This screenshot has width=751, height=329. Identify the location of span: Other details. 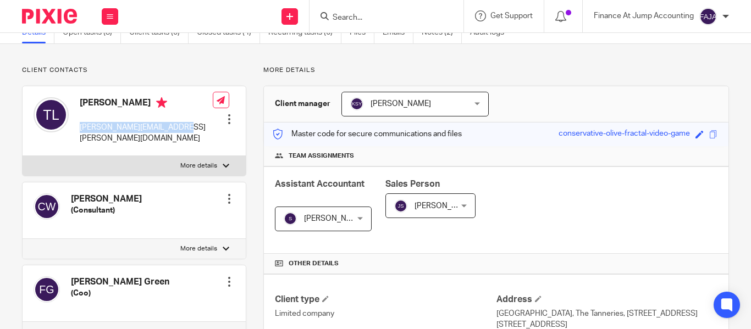
(313, 264).